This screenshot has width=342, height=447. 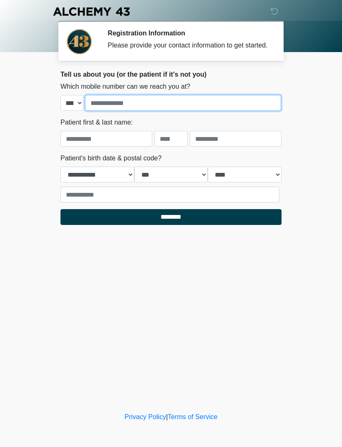 I want to click on a: Terms of Service, so click(x=192, y=417).